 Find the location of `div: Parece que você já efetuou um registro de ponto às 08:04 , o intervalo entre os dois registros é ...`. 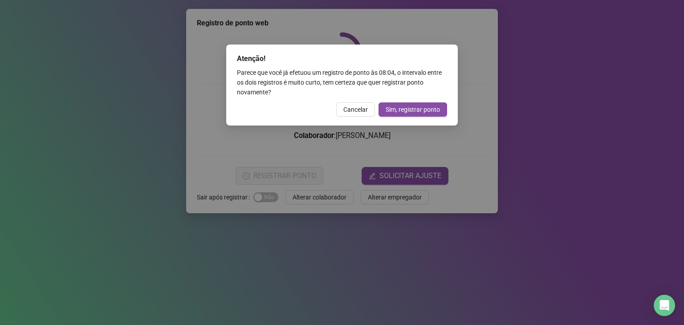

div: Parece que você já efetuou um registro de ponto às 08:04 , o intervalo entre os dois registros é ... is located at coordinates (342, 82).